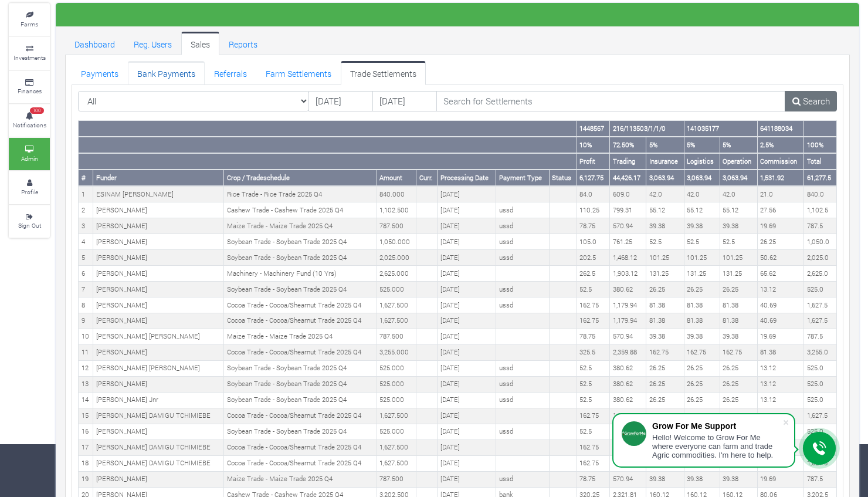 This screenshot has height=497, width=868. I want to click on th: 44,426.17, so click(628, 178).